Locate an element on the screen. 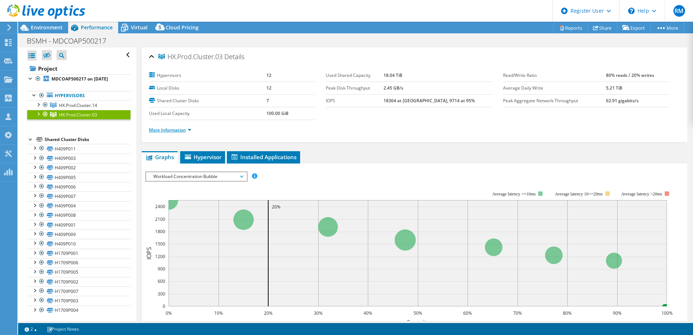 Image resolution: width=693 pixels, height=335 pixels. text: Average latency >20ms is located at coordinates (641, 194).